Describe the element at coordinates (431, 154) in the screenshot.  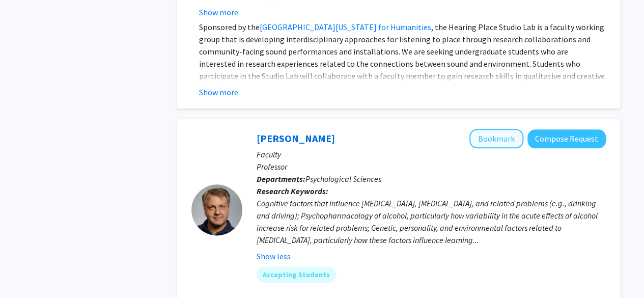
I see `p: Faculty` at that location.